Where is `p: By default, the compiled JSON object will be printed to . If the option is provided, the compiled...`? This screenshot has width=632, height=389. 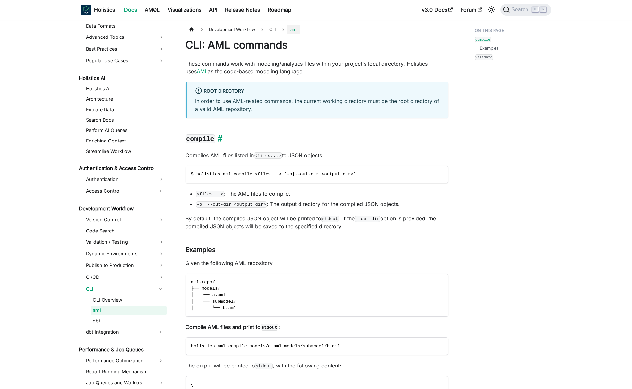
p: By default, the compiled JSON object will be printed to . If the option is provided, the compiled... is located at coordinates (317, 223).